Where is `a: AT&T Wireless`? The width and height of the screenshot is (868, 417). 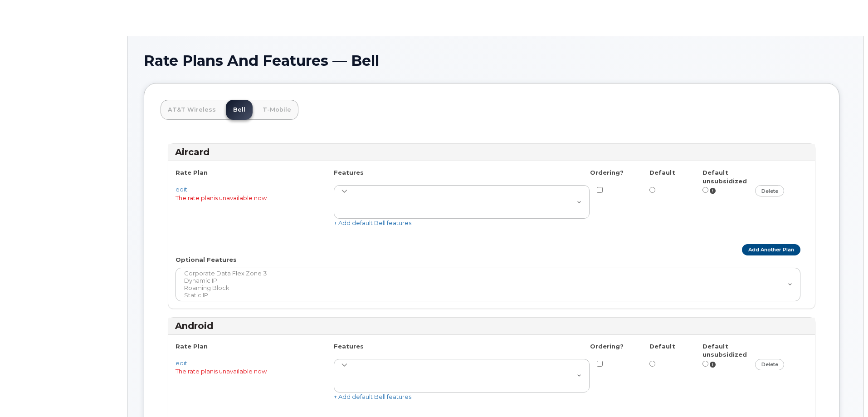
a: AT&T Wireless is located at coordinates (192, 110).